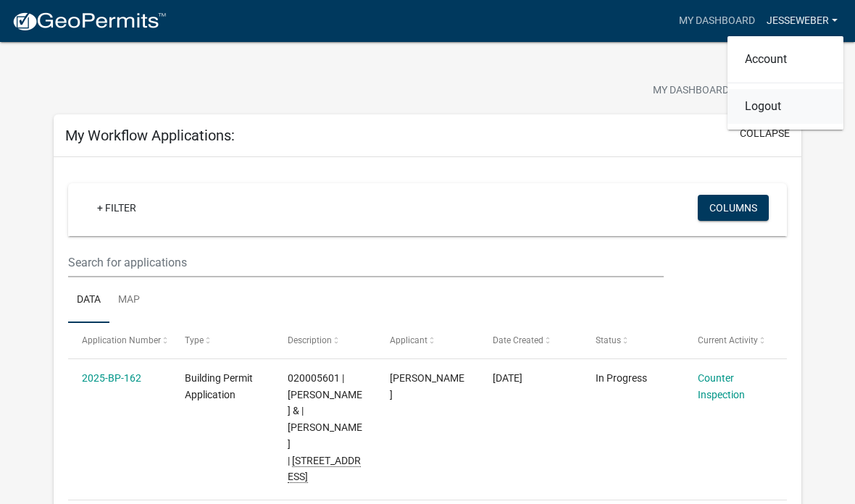 The height and width of the screenshot is (504, 855). What do you see at coordinates (219, 386) in the screenshot?
I see `span: Building Permit Application` at bounding box center [219, 386].